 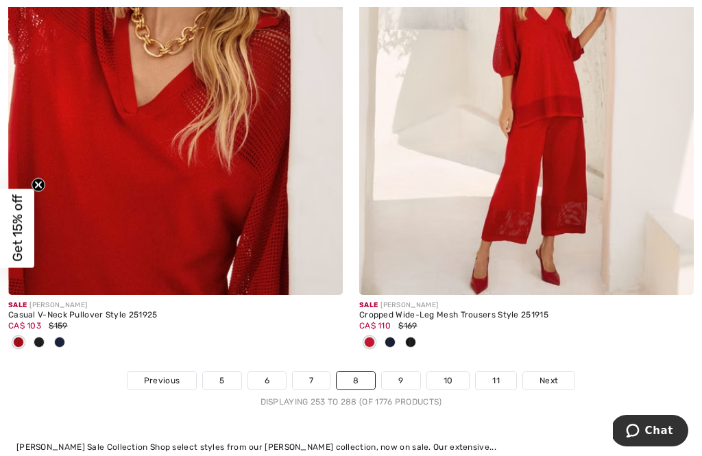 I want to click on a: 5, so click(x=221, y=380).